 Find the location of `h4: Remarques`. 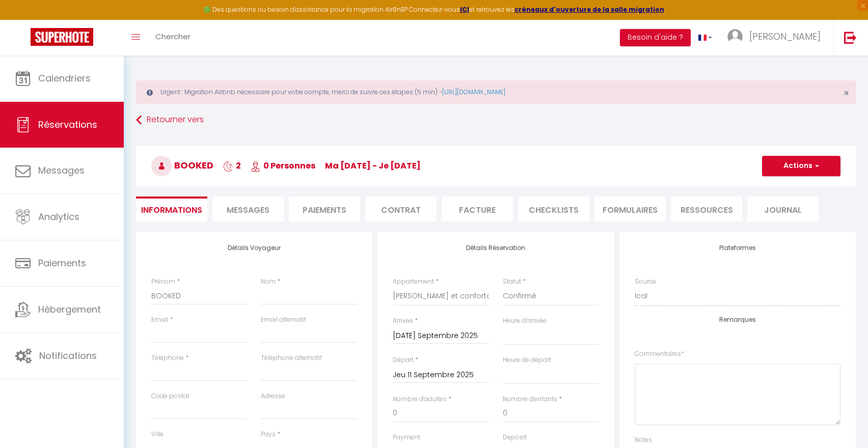

h4: Remarques is located at coordinates (737, 319).